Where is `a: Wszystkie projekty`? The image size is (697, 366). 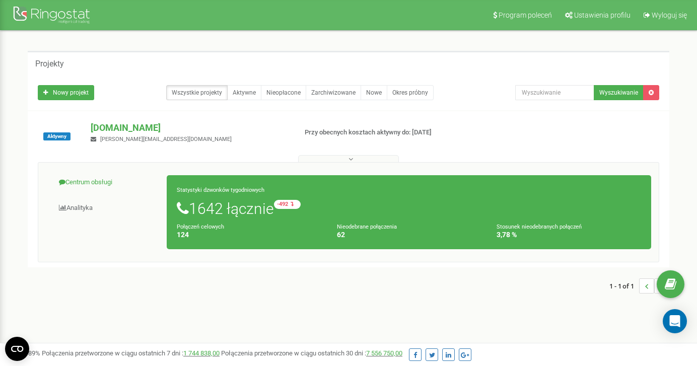 a: Wszystkie projekty is located at coordinates (197, 93).